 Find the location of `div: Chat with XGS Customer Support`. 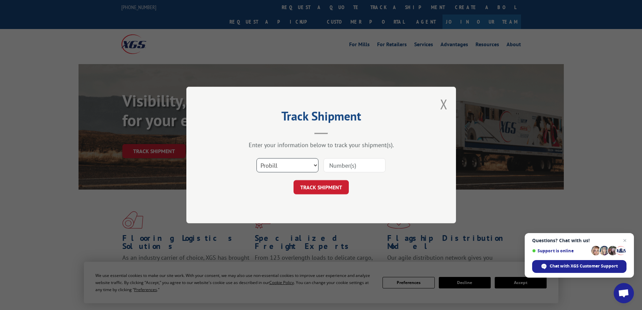

div: Chat with XGS Customer Support is located at coordinates (580, 266).